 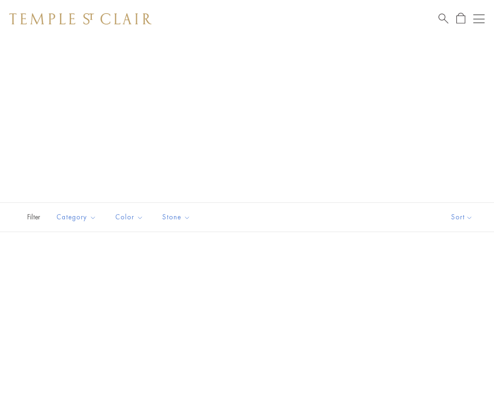 I want to click on button: Category, so click(x=76, y=217).